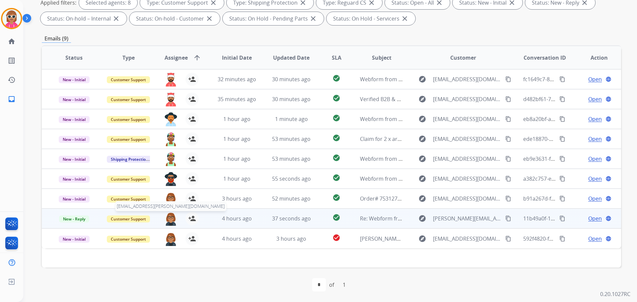 This screenshot has height=302, width=637. Describe the element at coordinates (574, 139) in the screenshot. I see `span: ede18870-876c-46c9-9486-94bc7c8fd990` at that location.